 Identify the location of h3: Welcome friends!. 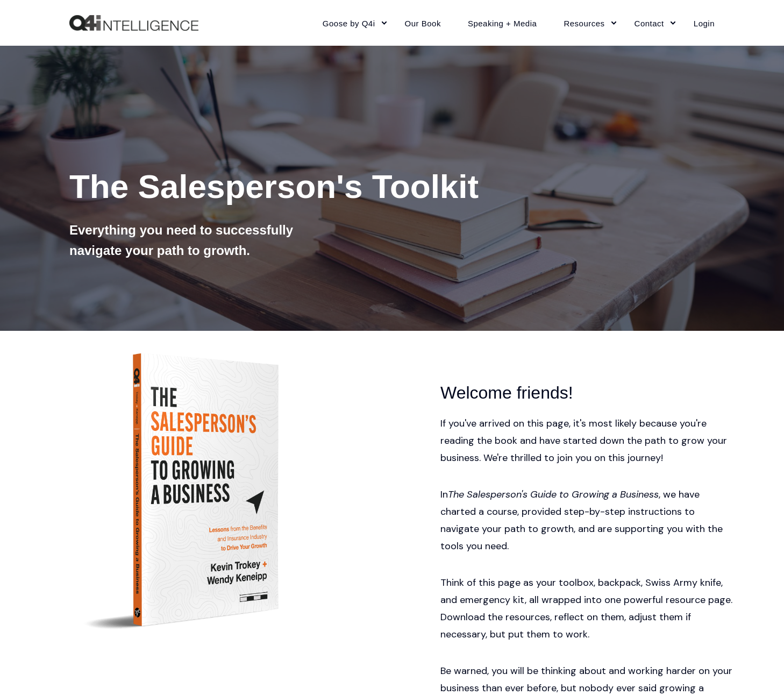
(588, 392).